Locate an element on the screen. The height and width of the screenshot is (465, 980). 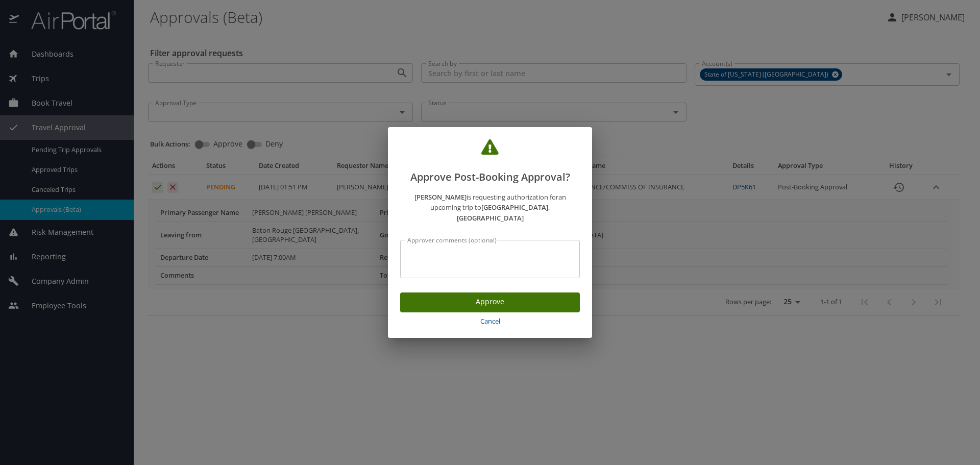
h2: Approve Post-Booking Approval? is located at coordinates (490, 162).